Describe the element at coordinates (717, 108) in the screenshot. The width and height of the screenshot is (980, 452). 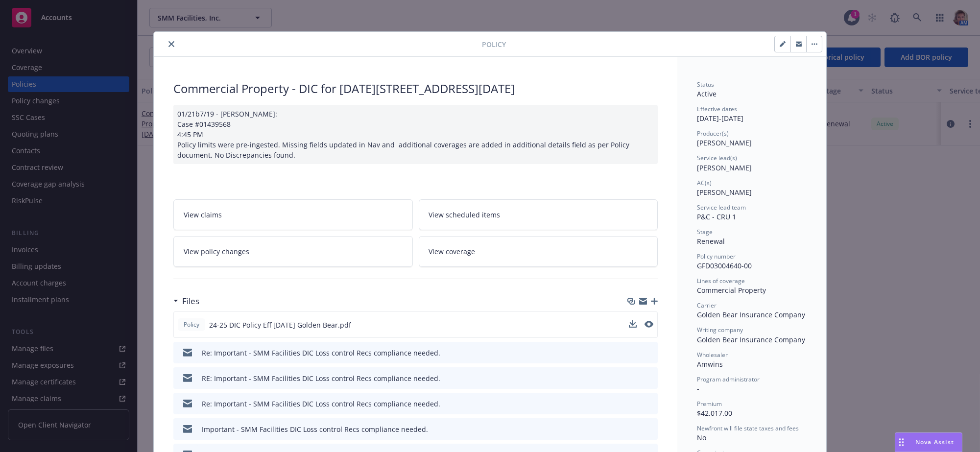
I see `span: Effective dates` at that location.